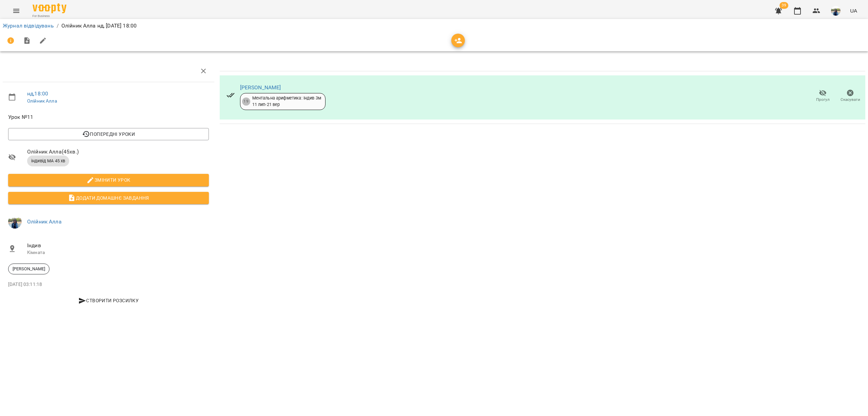 This screenshot has height=416, width=868. What do you see at coordinates (118, 152) in the screenshot?
I see `span: Олійник Алла ( 45 хв. )` at bounding box center [118, 152].